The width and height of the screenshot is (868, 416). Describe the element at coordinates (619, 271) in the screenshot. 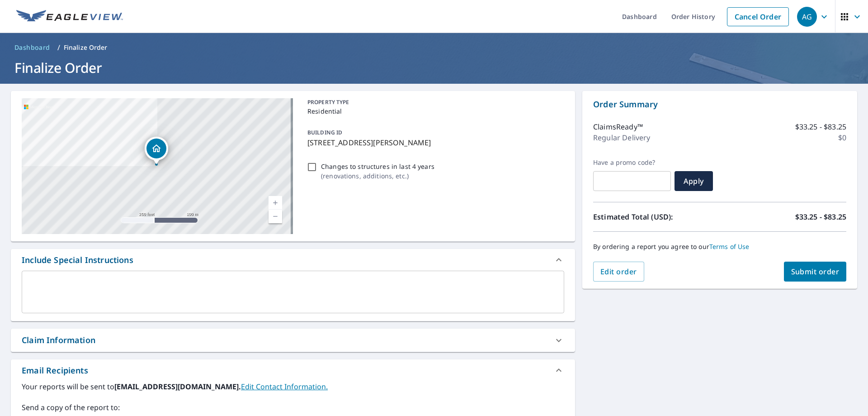

I see `span: Edit order` at that location.